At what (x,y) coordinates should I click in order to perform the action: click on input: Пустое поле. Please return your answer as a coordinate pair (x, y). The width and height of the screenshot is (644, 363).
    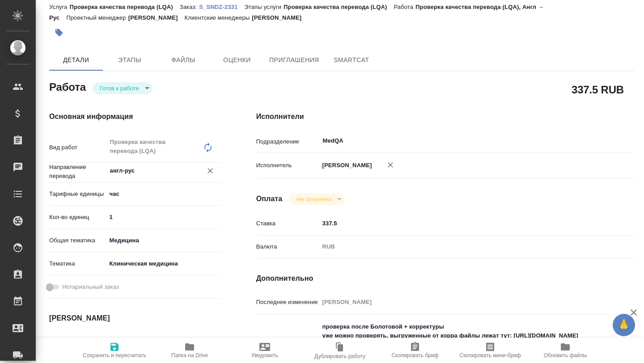
    Looking at the image, I should click on (461, 302).